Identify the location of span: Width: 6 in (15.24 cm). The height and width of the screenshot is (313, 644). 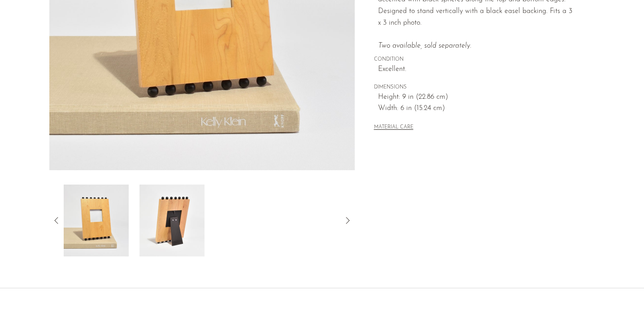
(477, 109).